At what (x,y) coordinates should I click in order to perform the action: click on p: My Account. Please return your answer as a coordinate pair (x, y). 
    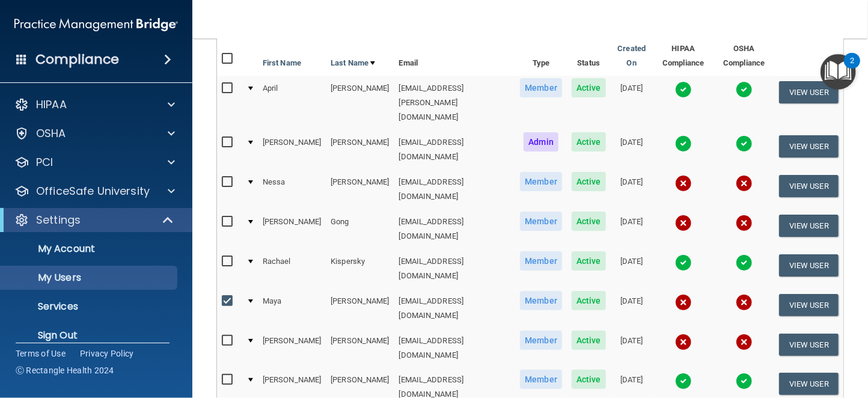
    Looking at the image, I should click on (90, 249).